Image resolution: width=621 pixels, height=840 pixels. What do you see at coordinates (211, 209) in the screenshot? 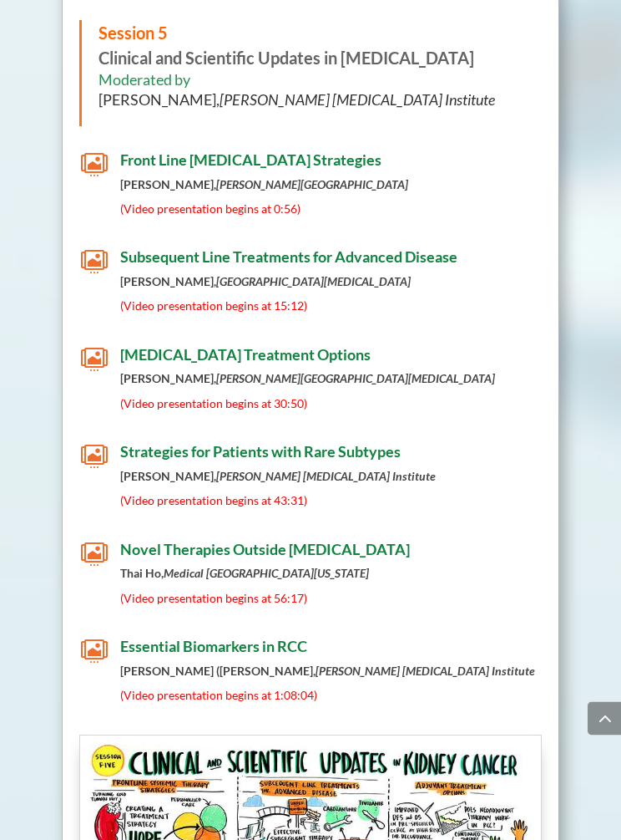
I see `span: (Video presentation begins at 0:56)` at bounding box center [211, 209].